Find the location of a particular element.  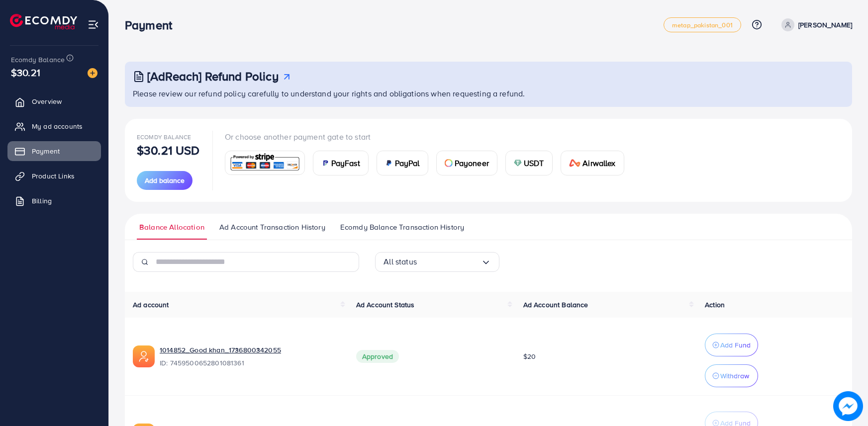

span: Billing is located at coordinates (41, 201).